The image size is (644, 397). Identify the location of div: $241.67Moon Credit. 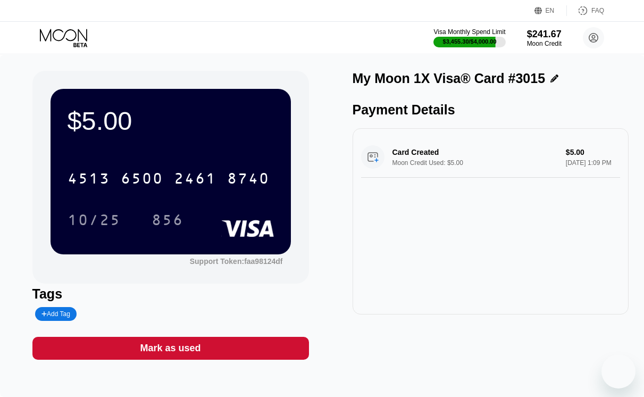
(544, 38).